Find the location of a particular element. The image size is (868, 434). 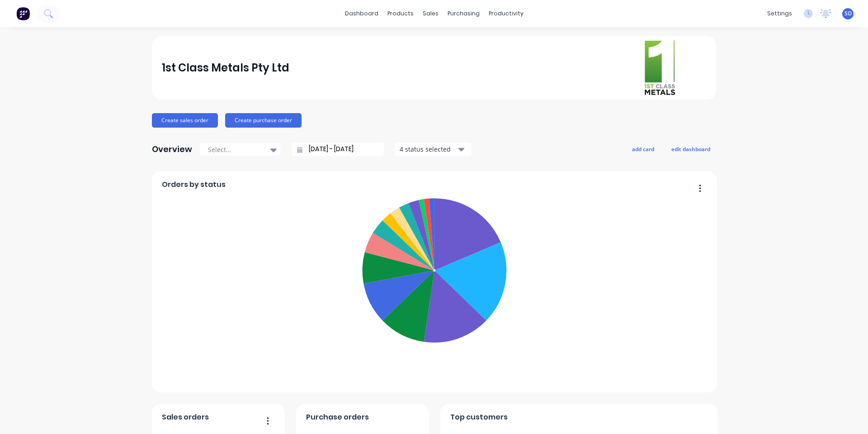

div: 1st Class Metals Pty Ltd is located at coordinates (226, 67).